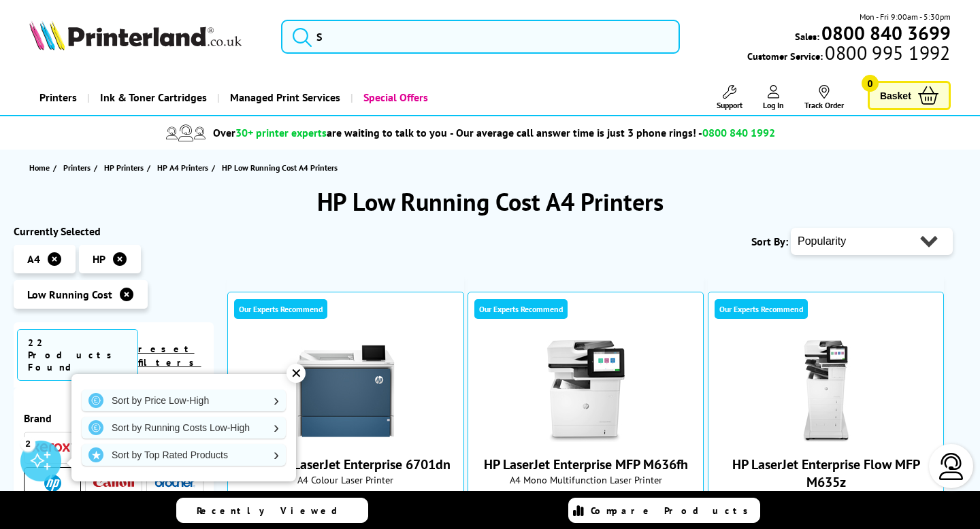 This screenshot has height=529, width=980. What do you see at coordinates (895, 95) in the screenshot?
I see `span: Basket` at bounding box center [895, 95].